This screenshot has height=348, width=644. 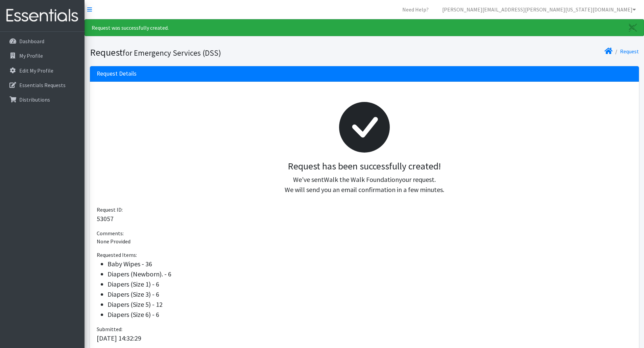 What do you see at coordinates (37, 70) in the screenshot?
I see `p: Edit My Profile` at bounding box center [37, 70].